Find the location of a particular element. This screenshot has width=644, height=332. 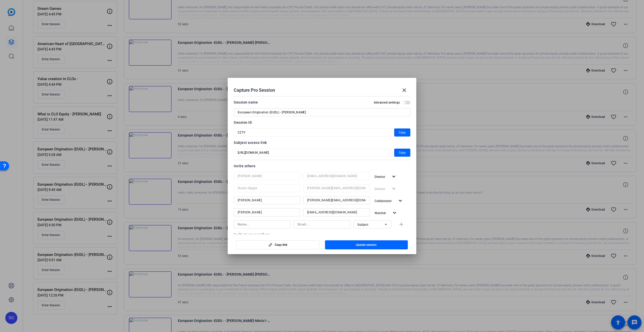

input: Enter Session Name is located at coordinates (322, 112).